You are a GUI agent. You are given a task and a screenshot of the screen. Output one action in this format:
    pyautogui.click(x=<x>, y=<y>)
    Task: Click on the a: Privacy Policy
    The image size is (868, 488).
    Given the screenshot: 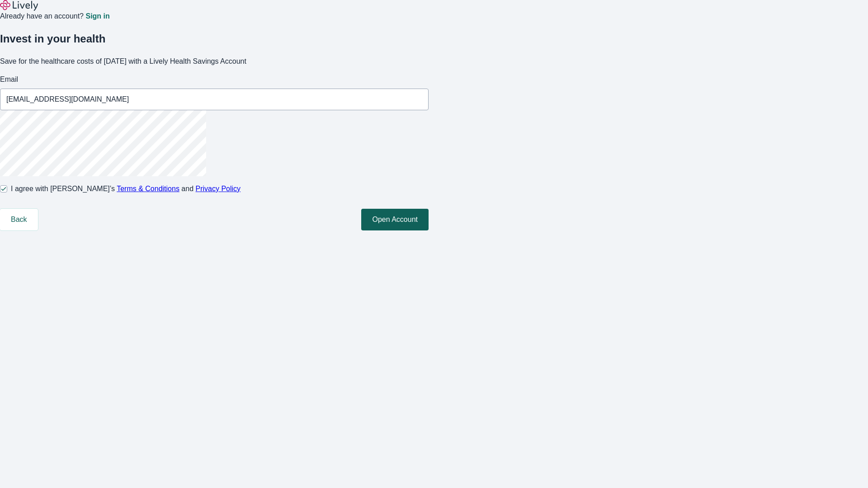 What is the action you would take?
    pyautogui.click(x=218, y=188)
    